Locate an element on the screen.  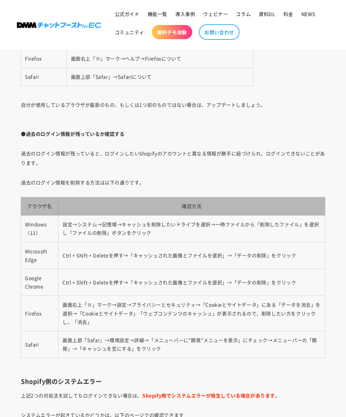
td: ブラウザ名 is located at coordinates (40, 206).